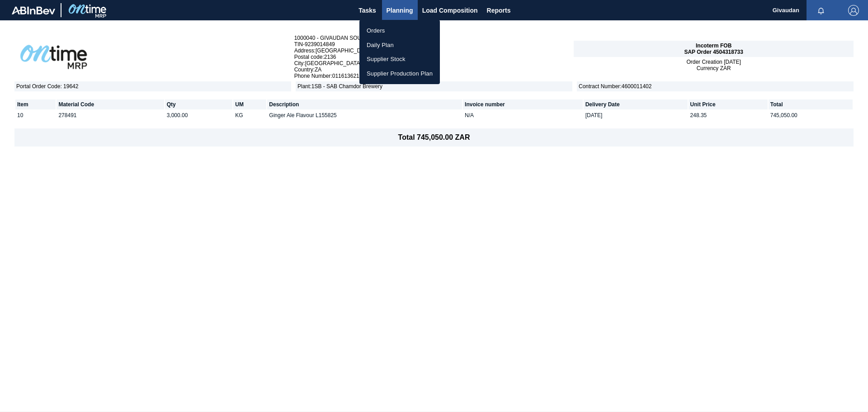  I want to click on li: Daily Plan, so click(400, 46).